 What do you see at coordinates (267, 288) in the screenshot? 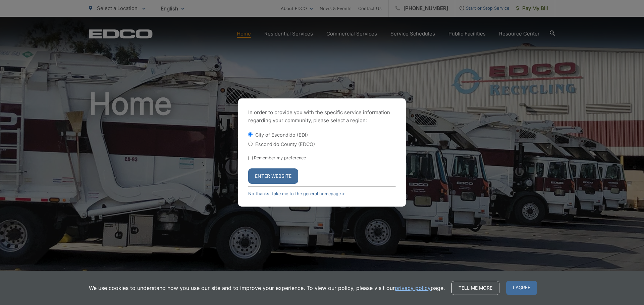
I see `p: We use cookies to understand how you use our site and to improve your experience. To view our pol...` at bounding box center [267, 288].